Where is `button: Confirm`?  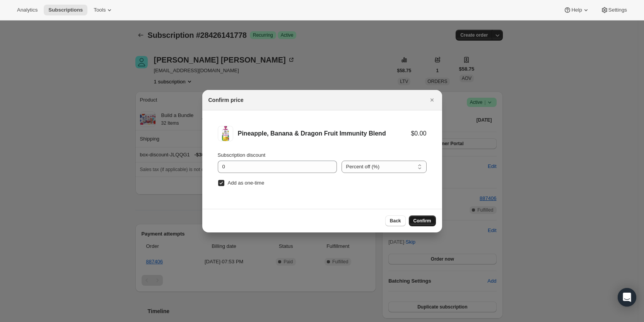
button: Confirm is located at coordinates (423, 221).